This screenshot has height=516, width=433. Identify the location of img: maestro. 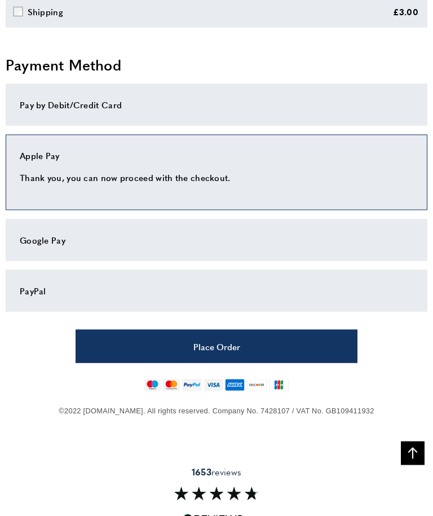
(152, 385).